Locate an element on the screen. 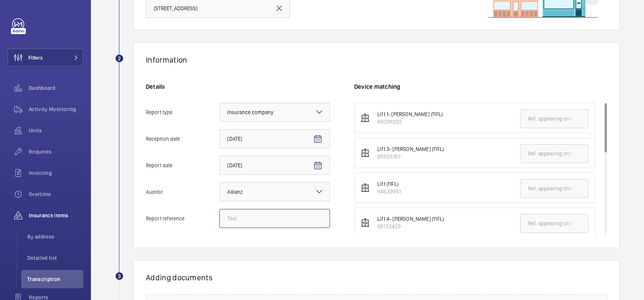 This screenshot has width=644, height=300. span: By address is located at coordinates (55, 236).